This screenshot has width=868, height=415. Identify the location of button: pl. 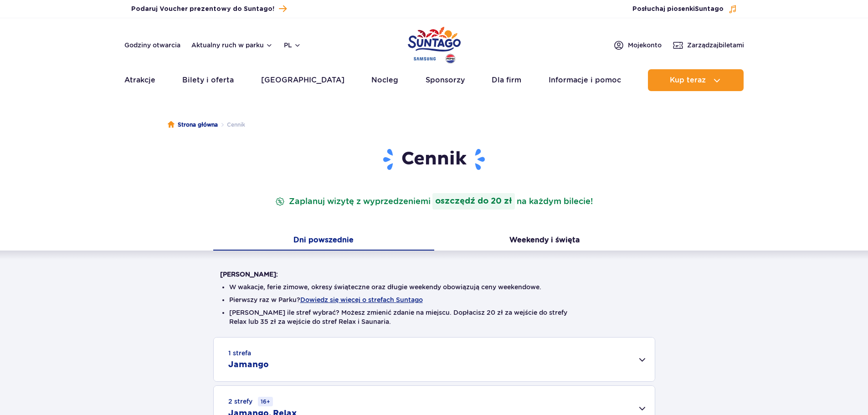
(292, 45).